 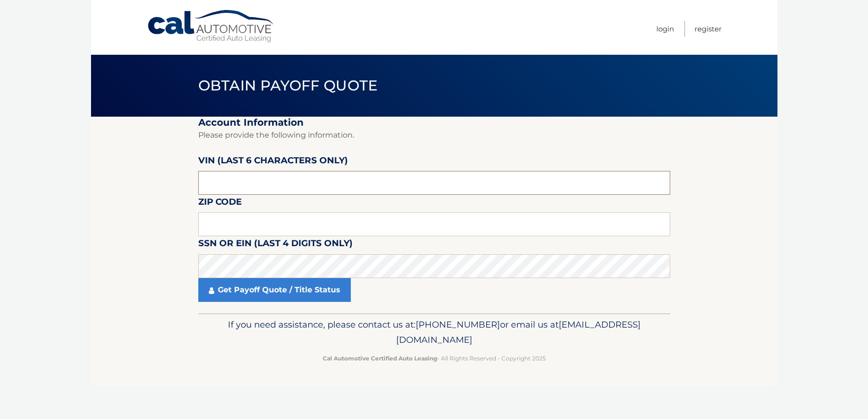 What do you see at coordinates (434, 358) in the screenshot?
I see `p: - All Rights Reserved - Copyright 2025` at bounding box center [434, 358].